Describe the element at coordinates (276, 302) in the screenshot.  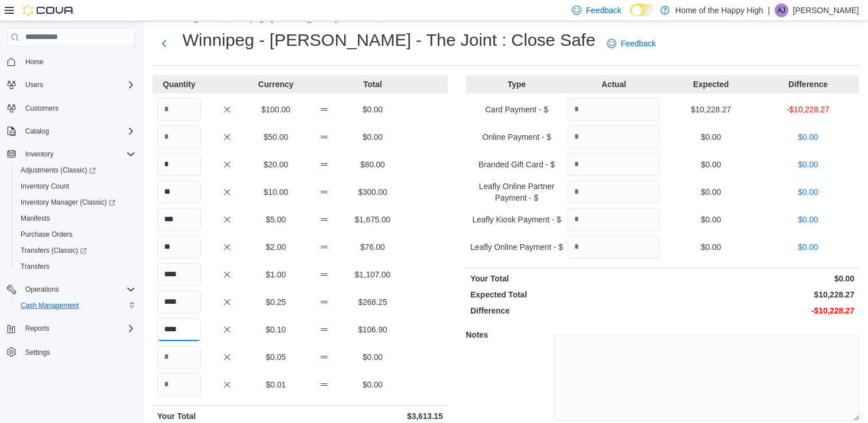
I see `p: $0.25` at that location.